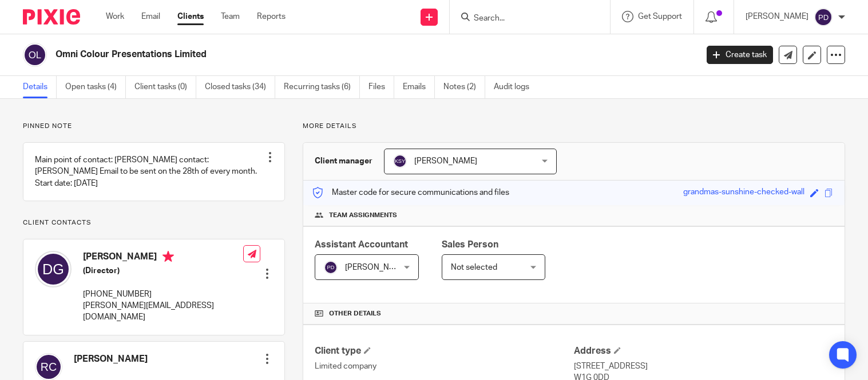 The height and width of the screenshot is (380, 868). What do you see at coordinates (151, 17) in the screenshot?
I see `a: Email` at bounding box center [151, 17].